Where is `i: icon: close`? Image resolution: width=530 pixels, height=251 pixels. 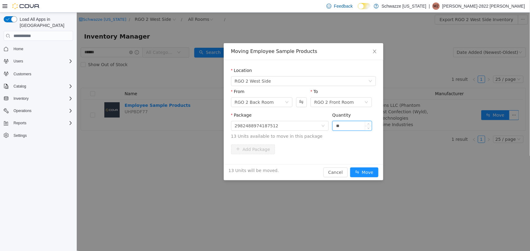
i: icon: close is located at coordinates (298, 39).